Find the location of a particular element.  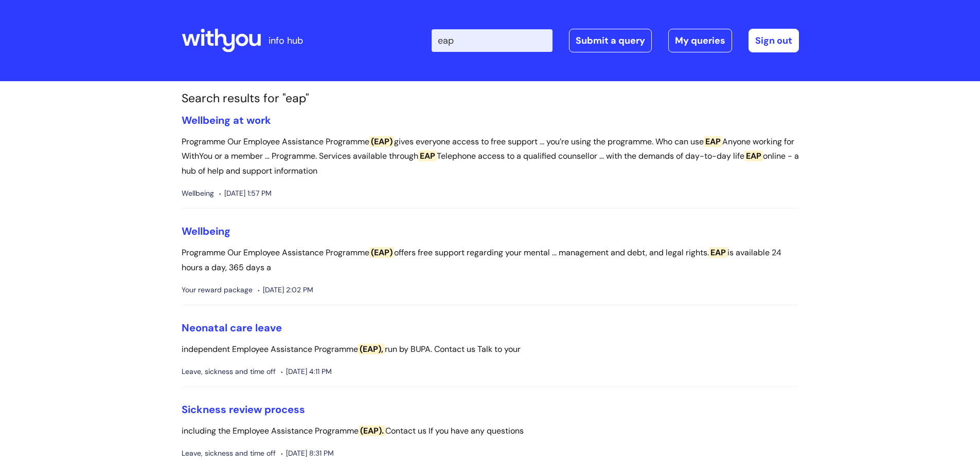

a: Submit a query is located at coordinates (610, 41).